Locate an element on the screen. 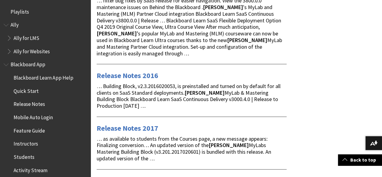  span: … as available to students from the Courses page, a new message appears: Finalizing conversion… A... is located at coordinates (184, 148).